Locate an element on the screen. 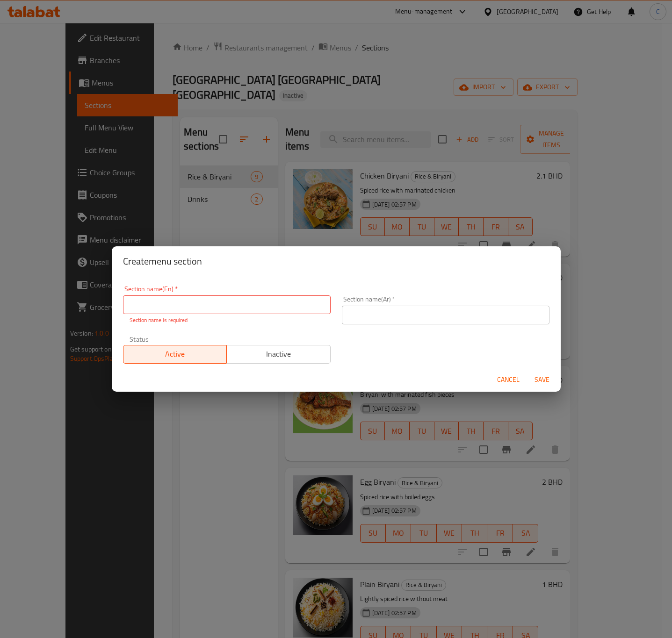  span: Inactive is located at coordinates (279, 354).